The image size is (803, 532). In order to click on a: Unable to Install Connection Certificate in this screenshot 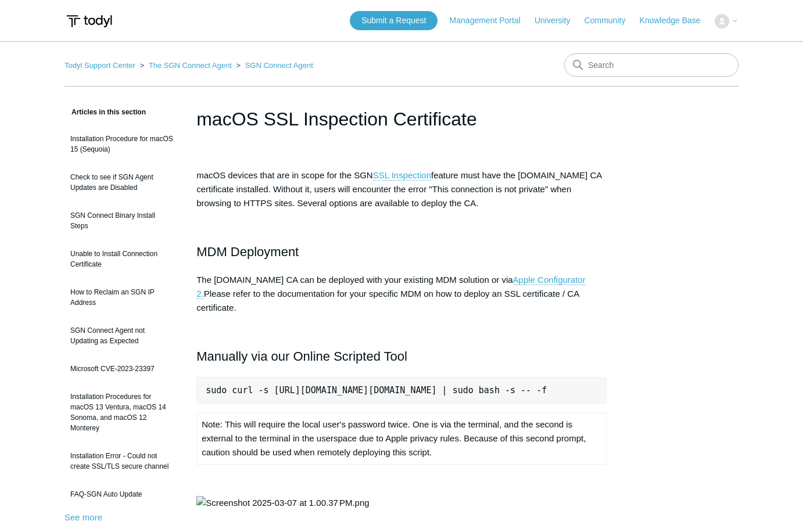, I will do `click(121, 259)`.